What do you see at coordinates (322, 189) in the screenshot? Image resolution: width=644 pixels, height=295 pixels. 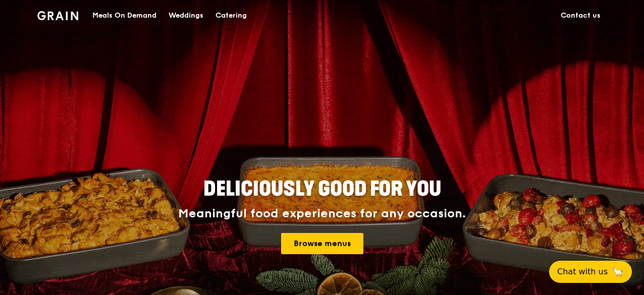 I see `span: Deliciously good for you` at bounding box center [322, 189].